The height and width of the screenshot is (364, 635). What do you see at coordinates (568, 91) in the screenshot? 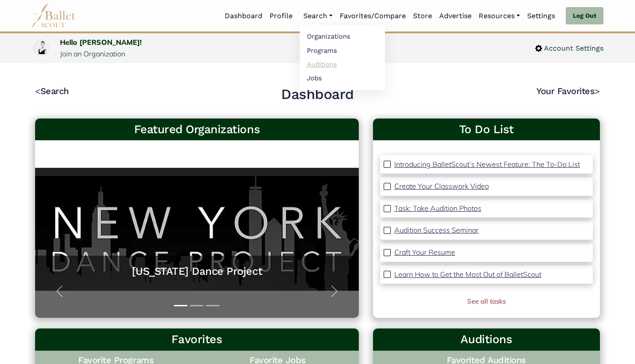
I see `a: Your Favorites>` at bounding box center [568, 91].